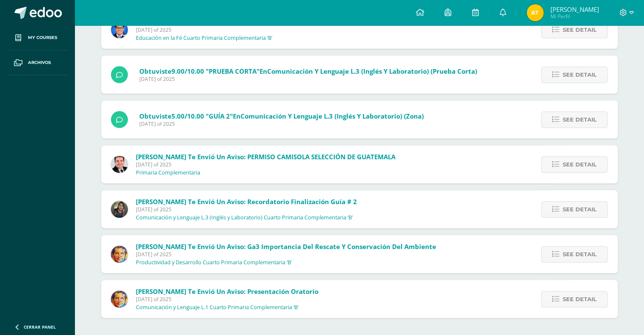 The image size is (644, 335). What do you see at coordinates (39, 63) in the screenshot?
I see `span: Archivos` at bounding box center [39, 63].